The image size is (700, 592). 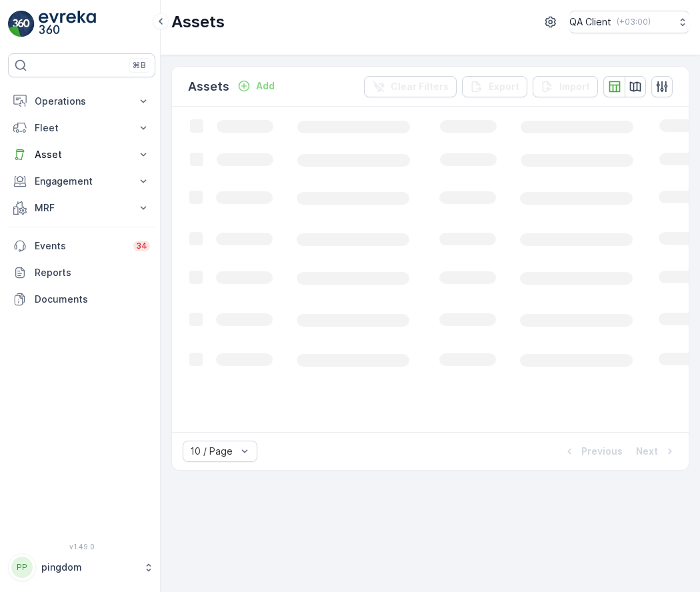 What do you see at coordinates (590, 22) in the screenshot?
I see `p: QA Client` at bounding box center [590, 22].